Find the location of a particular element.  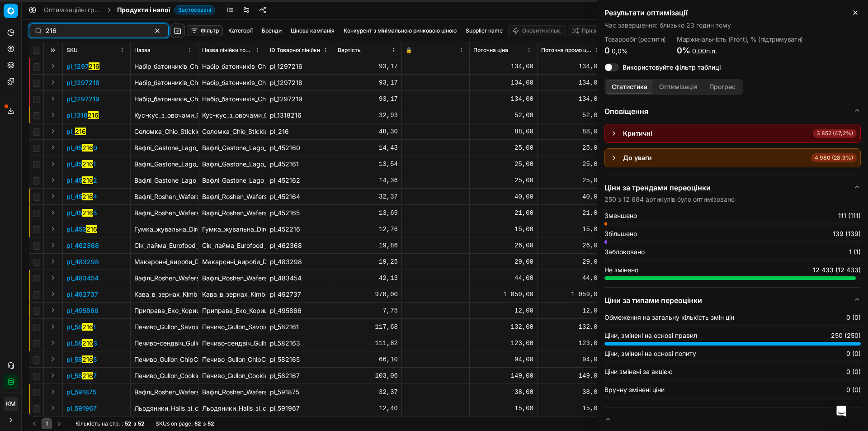

div: pl_216 is located at coordinates (300, 132).